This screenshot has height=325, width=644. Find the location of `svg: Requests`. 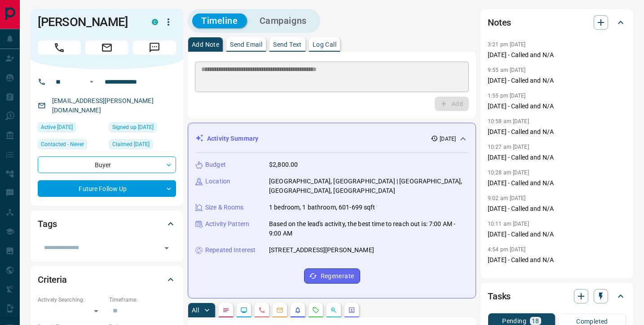

svg: Requests is located at coordinates (316, 310).